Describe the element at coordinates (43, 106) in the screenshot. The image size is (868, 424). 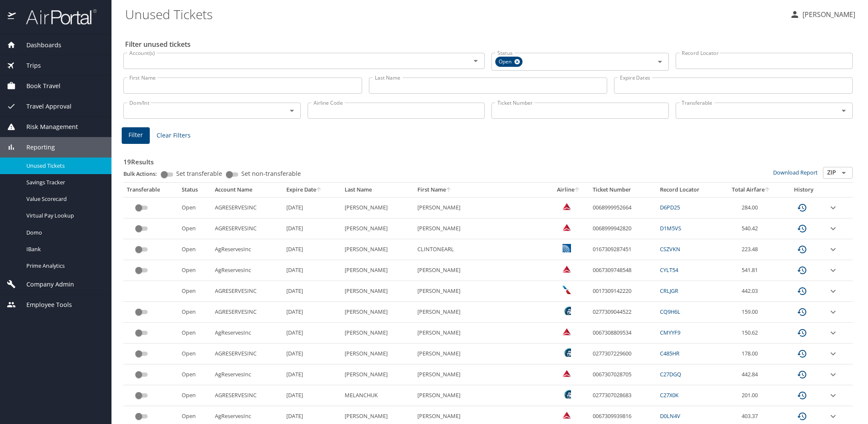
I see `span: Travel Approval` at that location.